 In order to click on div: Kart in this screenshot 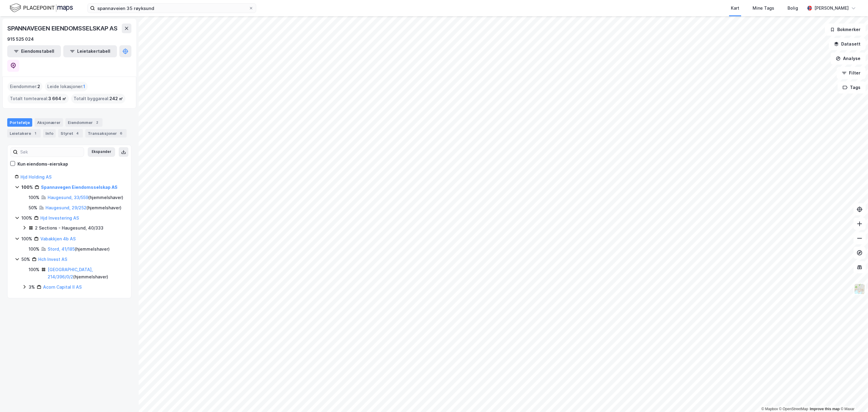, I will do `click(735, 8)`.